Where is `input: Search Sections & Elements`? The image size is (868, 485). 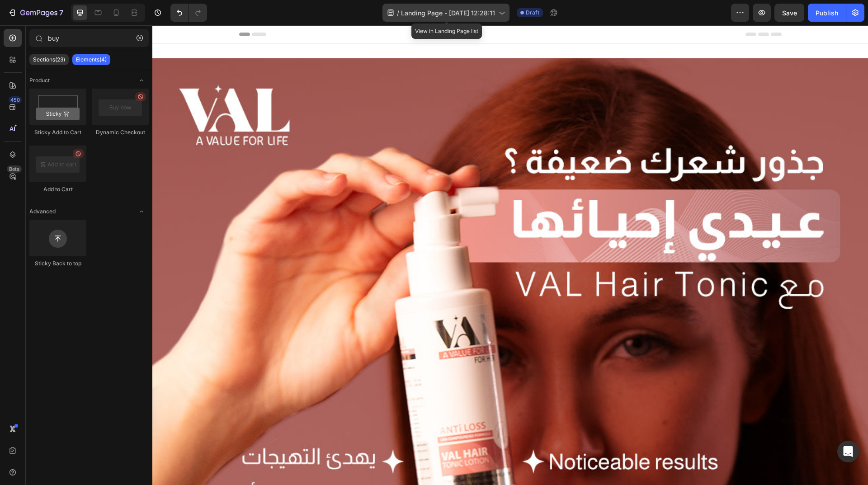
input: Search Sections & Elements is located at coordinates (89, 38).